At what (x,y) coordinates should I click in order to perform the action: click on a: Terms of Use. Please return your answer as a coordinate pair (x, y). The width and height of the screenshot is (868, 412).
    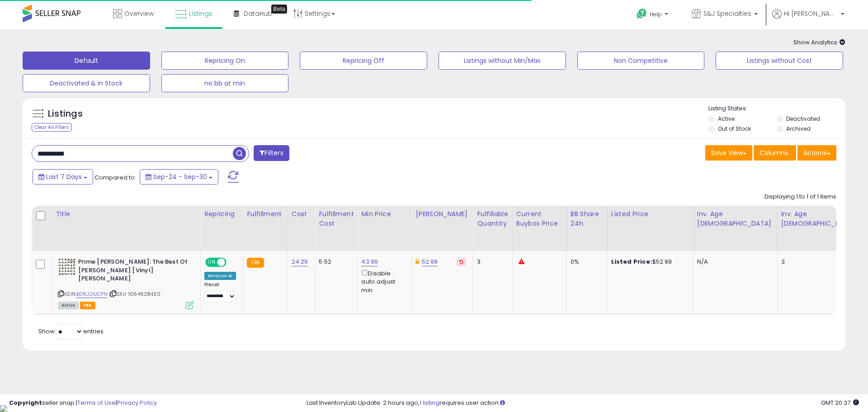
    Looking at the image, I should click on (96, 402).